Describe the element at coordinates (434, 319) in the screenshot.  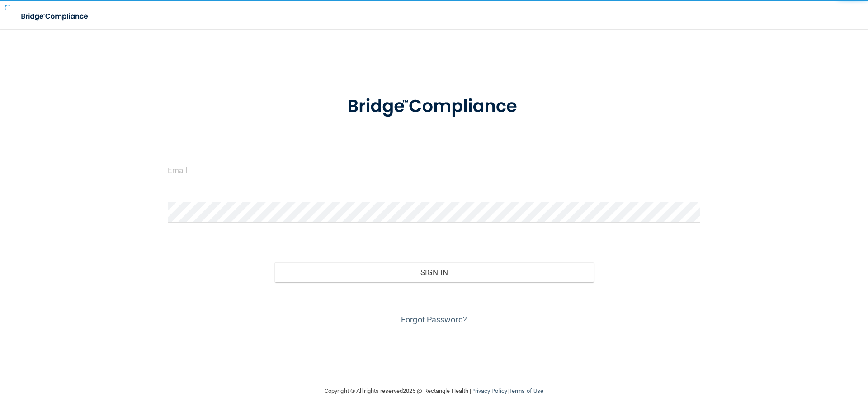
I see `a: Forgot Password?` at that location.